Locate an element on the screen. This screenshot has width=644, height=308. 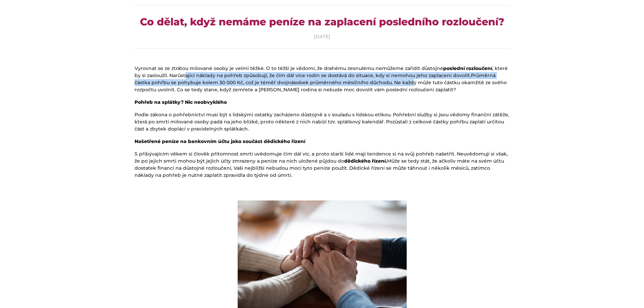
p: Podle zákona o pohřebnictví musí být s lidskými ostatky zacházeno důstojně a v souladu s lidskou ... is located at coordinates (322, 122).